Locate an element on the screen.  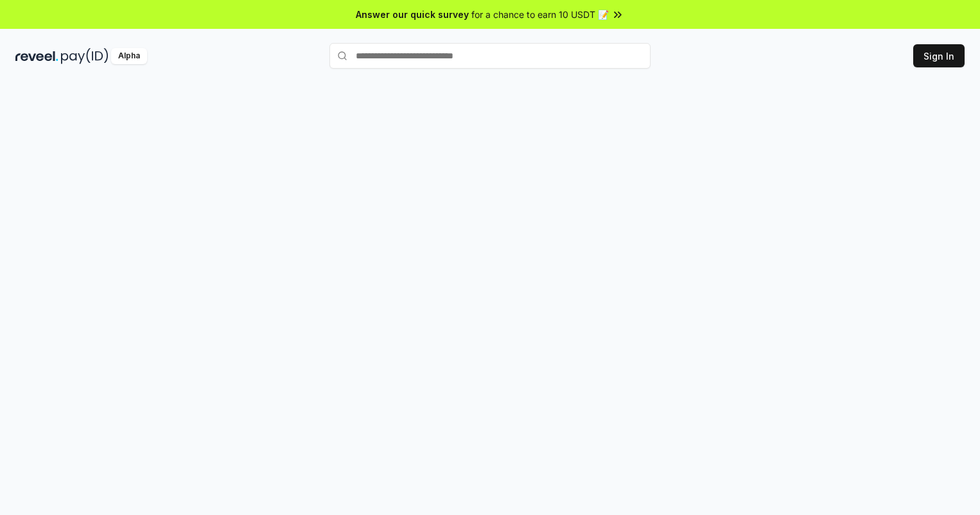
button: Sign In is located at coordinates (939, 56).